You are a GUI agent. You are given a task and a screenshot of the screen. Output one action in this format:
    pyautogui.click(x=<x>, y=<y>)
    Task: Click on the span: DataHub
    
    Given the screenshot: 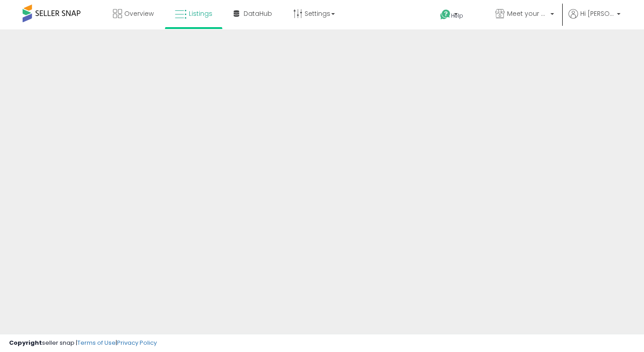 What is the action you would take?
    pyautogui.click(x=258, y=14)
    